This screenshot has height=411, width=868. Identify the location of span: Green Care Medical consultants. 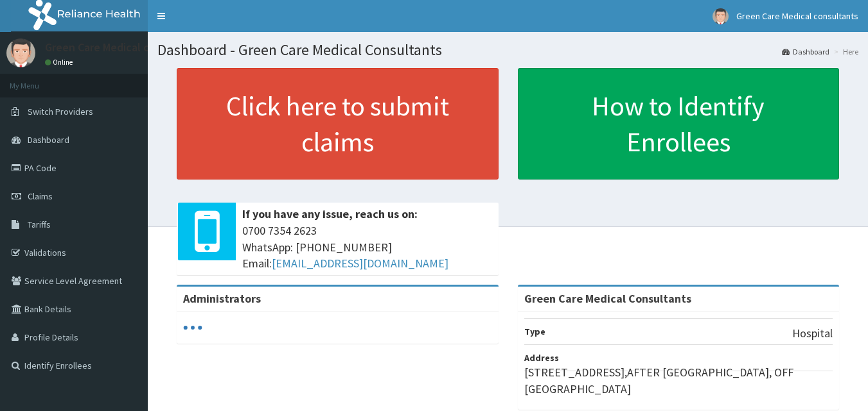
(797, 16).